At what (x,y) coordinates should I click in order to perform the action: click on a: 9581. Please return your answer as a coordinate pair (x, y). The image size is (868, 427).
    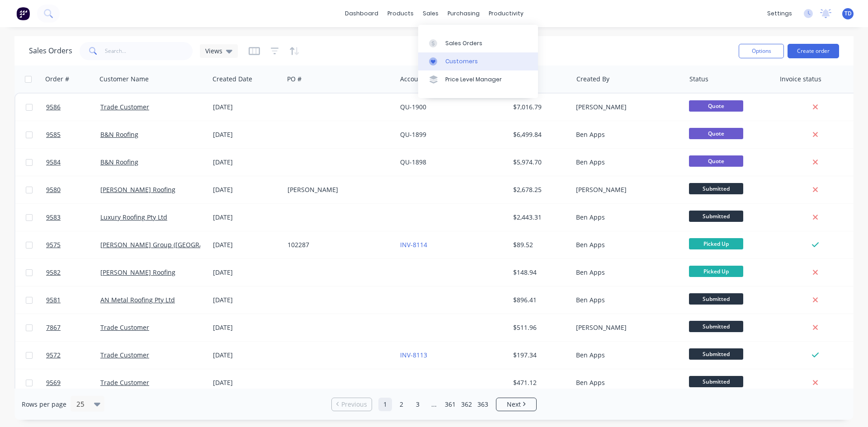
    Looking at the image, I should click on (74, 300).